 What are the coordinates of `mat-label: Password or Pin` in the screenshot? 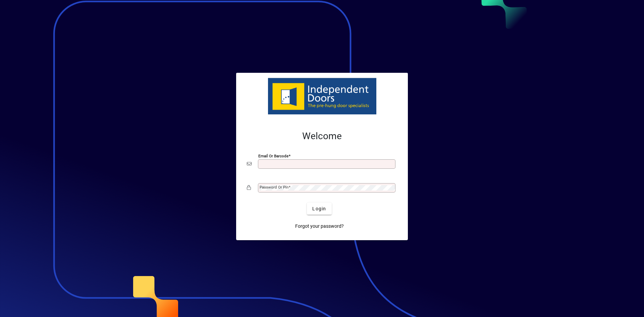 It's located at (274, 187).